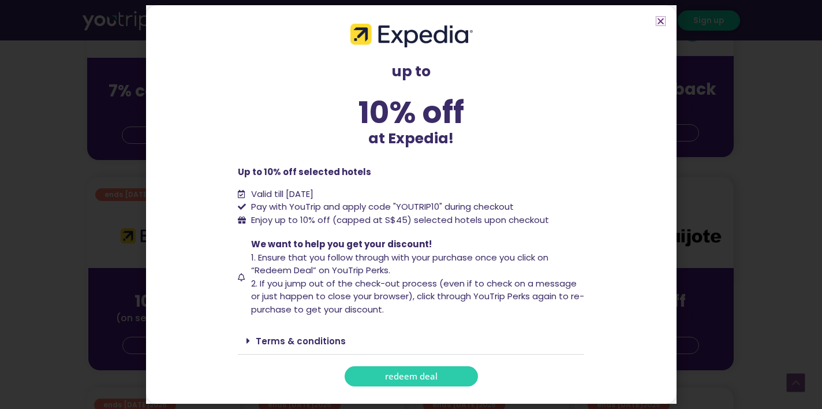 This screenshot has height=409, width=822. I want to click on span: 2. If you jump out of the check-out process (even if to check on a message or just happen to clos..., so click(418, 296).